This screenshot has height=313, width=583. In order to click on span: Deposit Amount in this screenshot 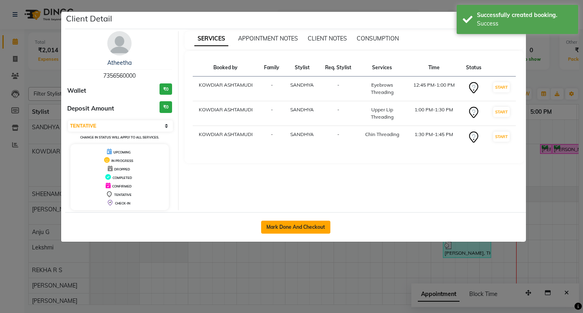, I will do `click(91, 109)`.